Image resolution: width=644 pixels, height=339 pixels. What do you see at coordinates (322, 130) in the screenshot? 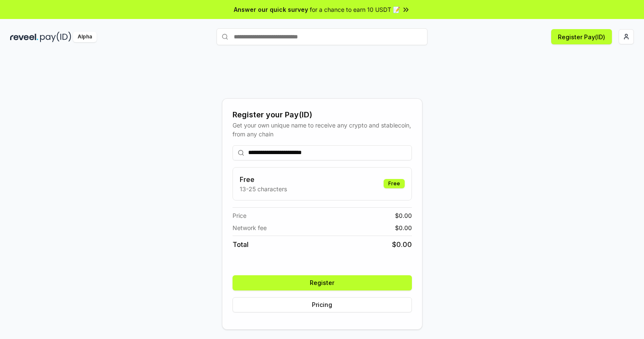
I see `div: Get your own unique name to receive any crypto and stablecoin, from any chain` at bounding box center [322, 130].